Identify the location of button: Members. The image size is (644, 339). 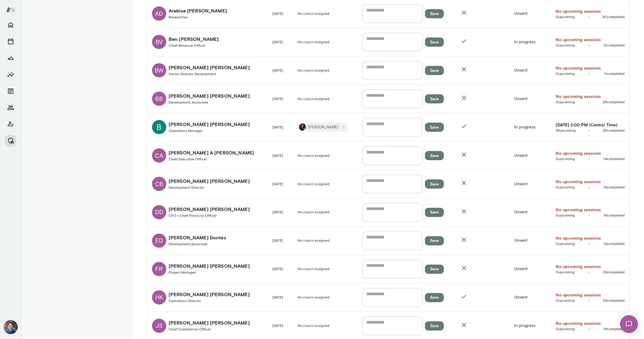
(11, 107).